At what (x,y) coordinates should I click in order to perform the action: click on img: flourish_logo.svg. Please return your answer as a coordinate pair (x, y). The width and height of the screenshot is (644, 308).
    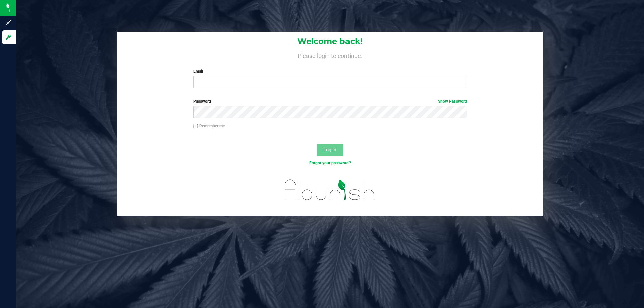
    Looking at the image, I should click on (330, 190).